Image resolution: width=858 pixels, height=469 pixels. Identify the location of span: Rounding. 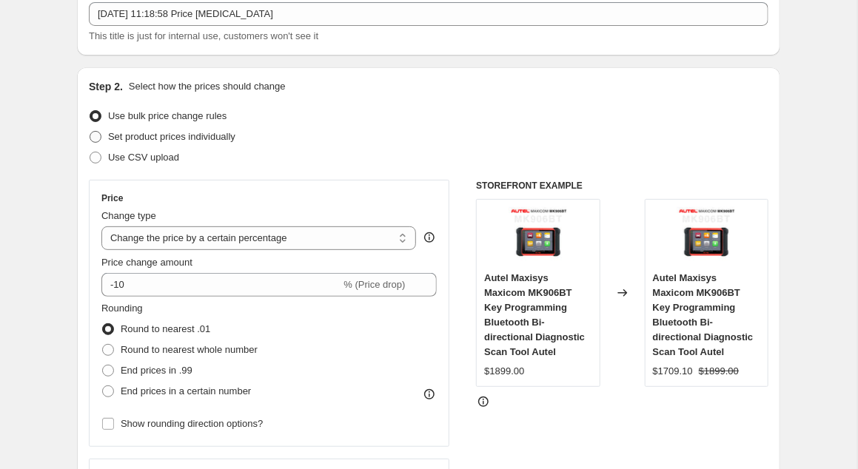
(122, 308).